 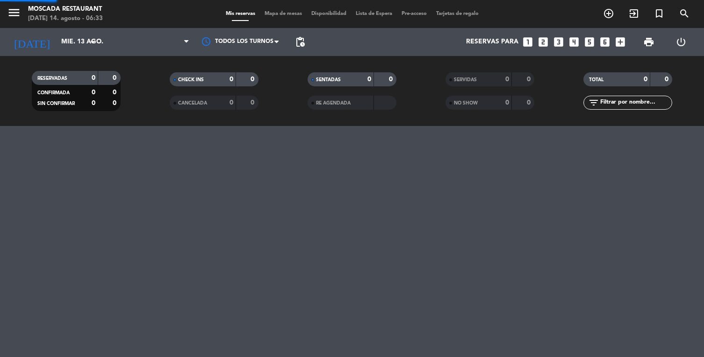 I want to click on span: Tarjetas de regalo, so click(x=457, y=14).